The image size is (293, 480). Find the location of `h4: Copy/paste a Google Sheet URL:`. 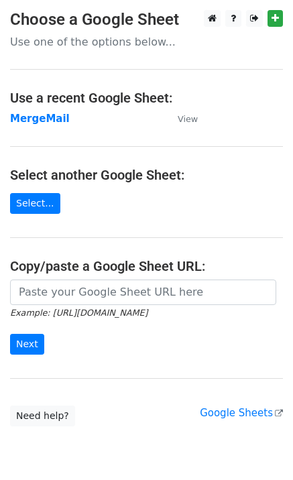

h4: Copy/paste a Google Sheet URL: is located at coordinates (146, 266).